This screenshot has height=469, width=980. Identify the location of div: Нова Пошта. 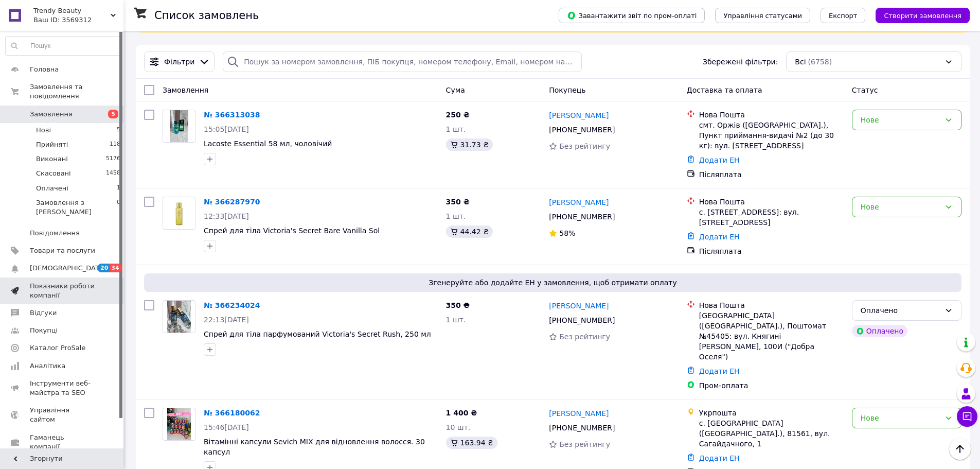
(771, 115).